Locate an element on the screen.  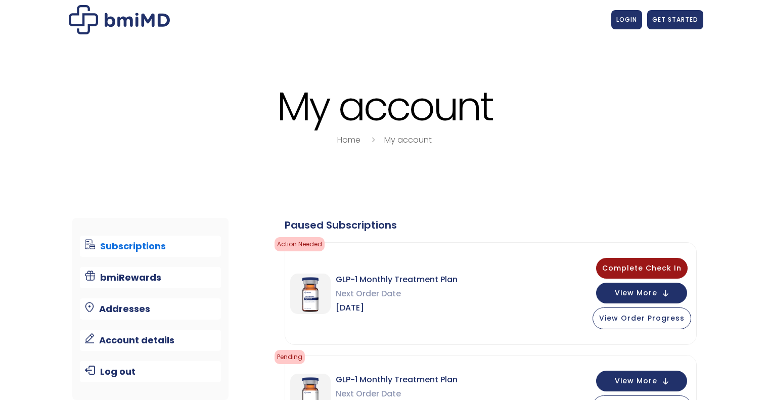
div: Paused Subscriptions is located at coordinates (491, 225).